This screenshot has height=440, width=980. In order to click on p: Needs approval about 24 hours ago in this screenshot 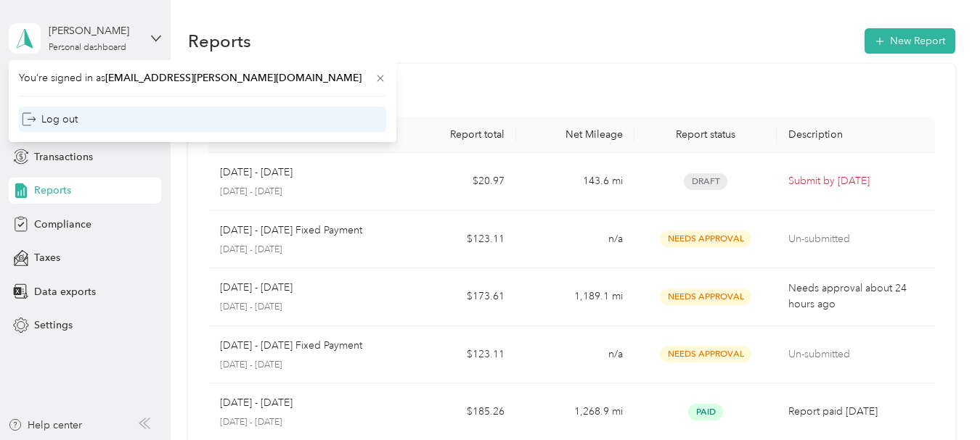, I will do `click(856, 297)`.